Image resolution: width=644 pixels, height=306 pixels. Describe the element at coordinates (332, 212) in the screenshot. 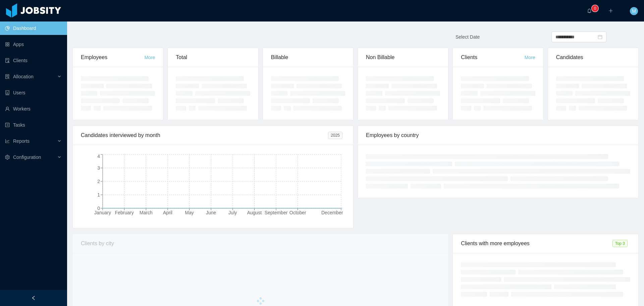

I see `tspan: December` at that location.